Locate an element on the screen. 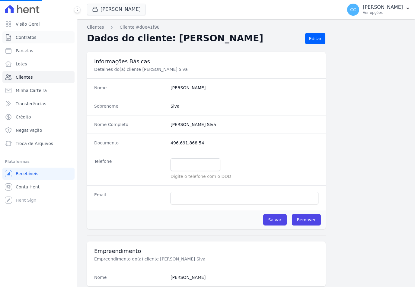 The width and height of the screenshot is (415, 287). a: Lotes is located at coordinates (38, 64).